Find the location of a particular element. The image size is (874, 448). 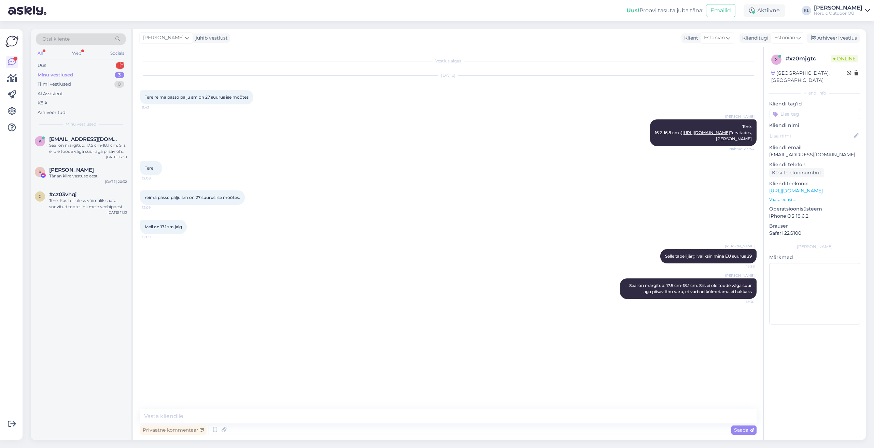

span: #cz03vhqj is located at coordinates (63, 195).